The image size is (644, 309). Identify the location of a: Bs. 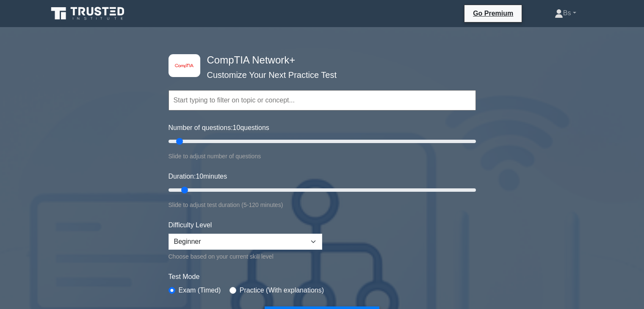
(565, 13).